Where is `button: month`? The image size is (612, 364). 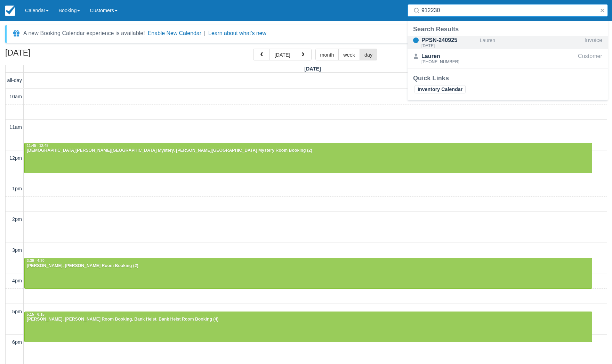 button: month is located at coordinates (328, 55).